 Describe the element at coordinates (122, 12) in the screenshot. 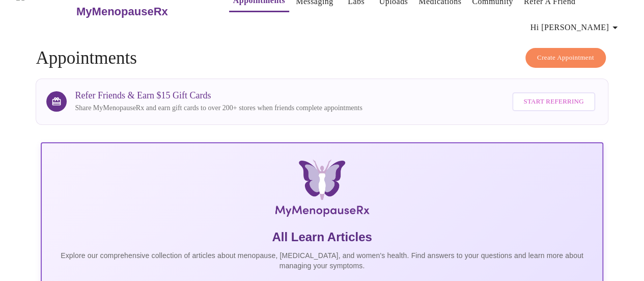

I see `h3: MyMenopauseRx` at that location.